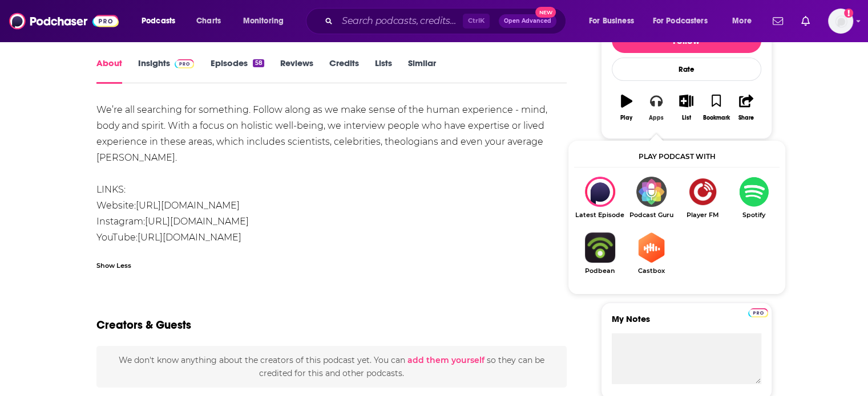  Describe the element at coordinates (742, 21) in the screenshot. I see `span: More` at that location.